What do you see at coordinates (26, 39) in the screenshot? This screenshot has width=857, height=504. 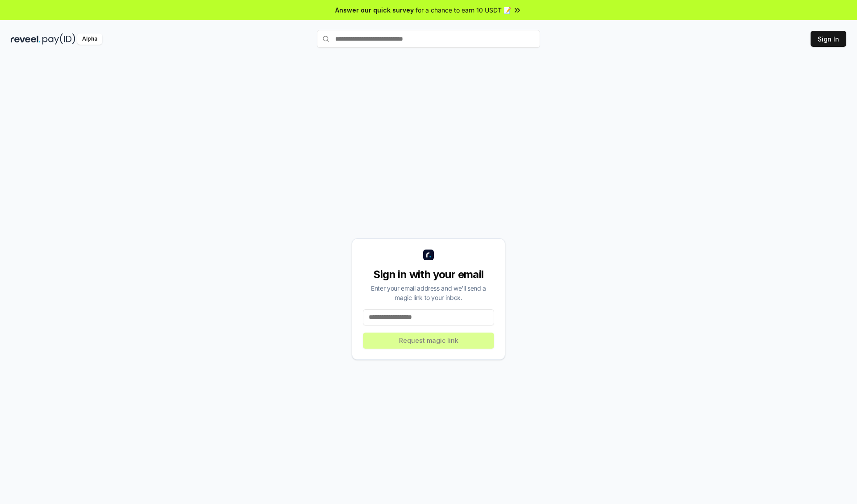 I see `img: reveel_dark` at bounding box center [26, 39].